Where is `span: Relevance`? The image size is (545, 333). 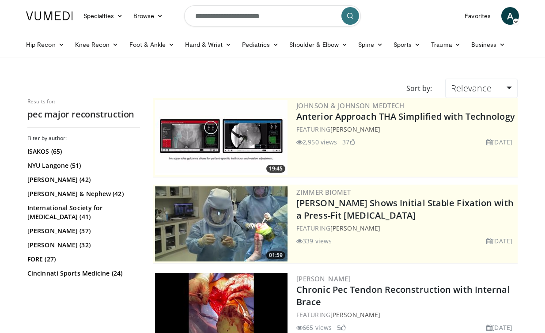 span: Relevance is located at coordinates (472, 88).